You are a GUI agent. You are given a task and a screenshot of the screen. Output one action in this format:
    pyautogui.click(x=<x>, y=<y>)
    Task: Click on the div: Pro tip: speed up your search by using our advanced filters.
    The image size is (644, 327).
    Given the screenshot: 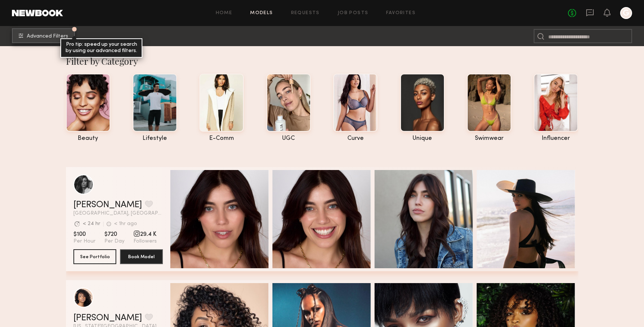 What is the action you would take?
    pyautogui.click(x=102, y=48)
    